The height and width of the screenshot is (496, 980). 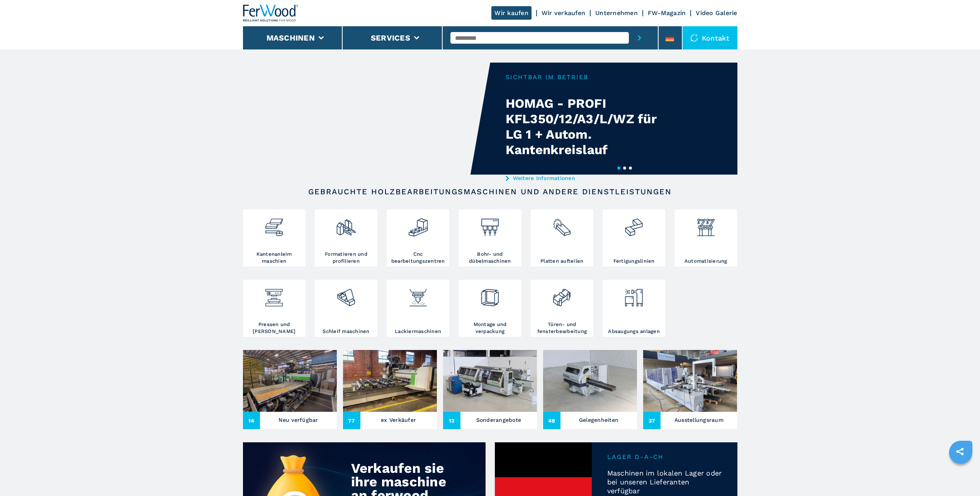 I want to click on a: Lackiermaschinen, so click(x=418, y=308).